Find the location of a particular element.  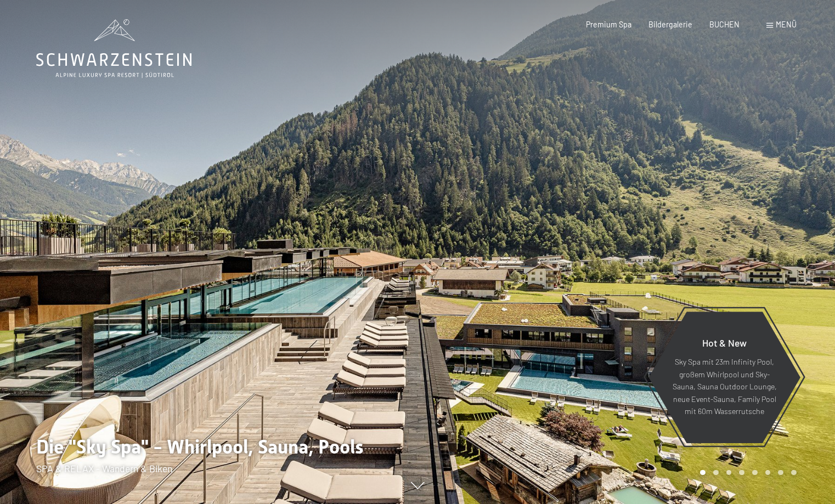

div: Carousel Page 4 is located at coordinates (742, 473).